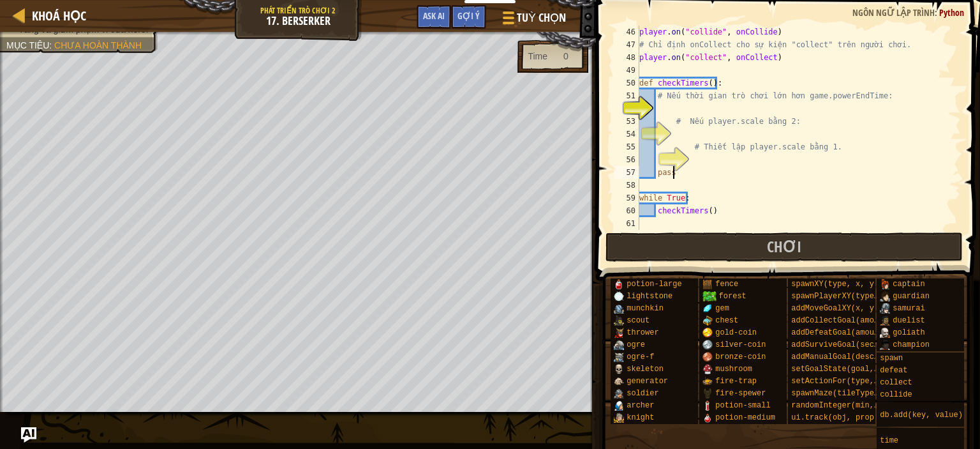 This screenshot has width=980, height=449. I want to click on span: addDefeatGoal(amount), so click(839, 333).